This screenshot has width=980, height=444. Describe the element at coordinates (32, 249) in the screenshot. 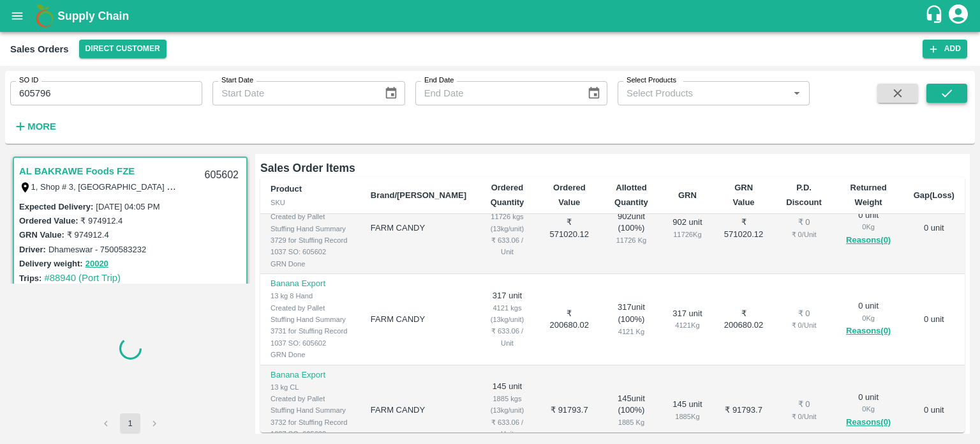

I see `label: Driver:` at that location.